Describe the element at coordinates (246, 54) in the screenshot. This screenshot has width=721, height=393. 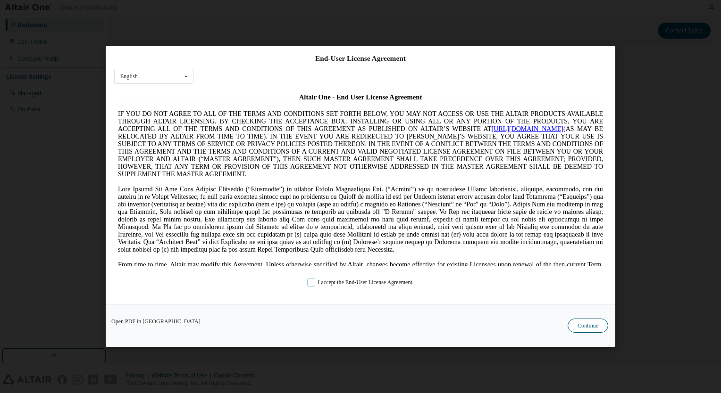
I see `span: IF YOU DO NOT AGREE TO ALL OF THE TERMS AND CONDITIONS SET FORTH BELOW, YOU MAY NOT ACCESS OR USE...` at that location.